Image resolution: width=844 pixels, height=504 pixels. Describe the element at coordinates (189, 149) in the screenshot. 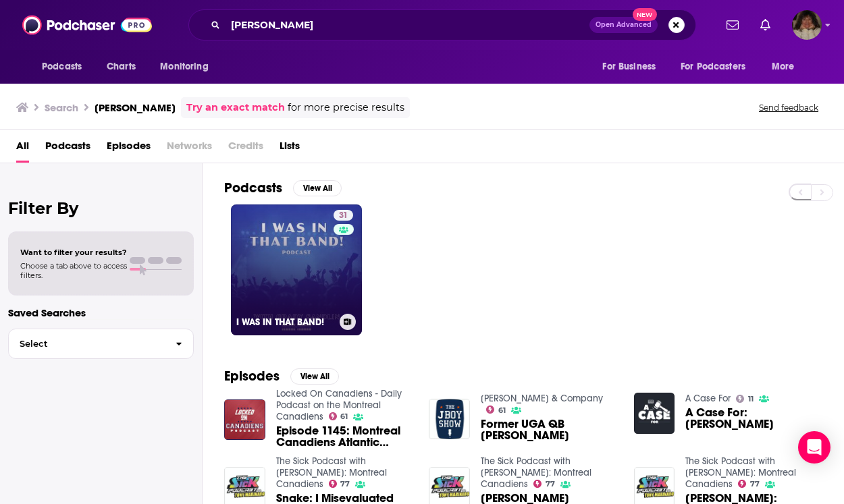

I see `span: Networks` at that location.